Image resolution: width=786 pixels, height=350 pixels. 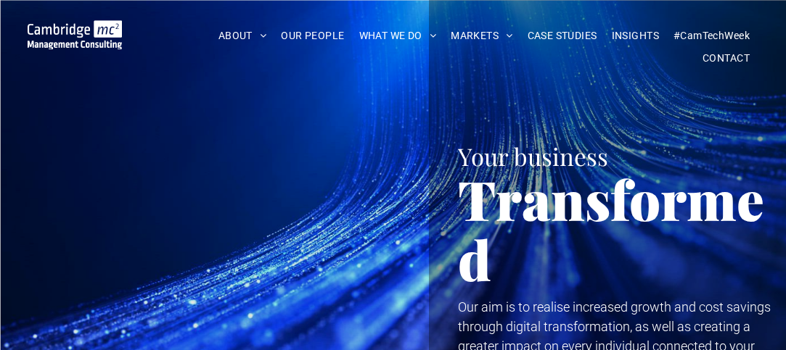 What do you see at coordinates (611, 228) in the screenshot?
I see `span: Transformed` at bounding box center [611, 228].